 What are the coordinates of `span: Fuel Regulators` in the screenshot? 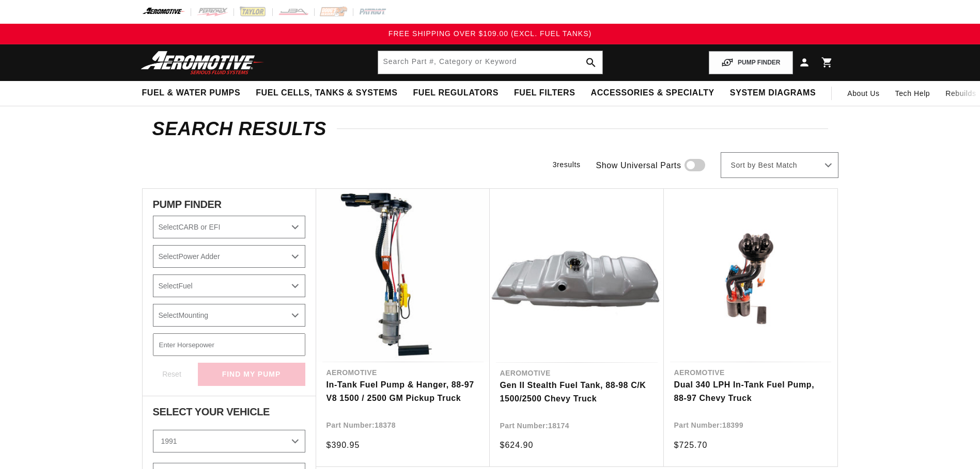 It's located at (456, 93).